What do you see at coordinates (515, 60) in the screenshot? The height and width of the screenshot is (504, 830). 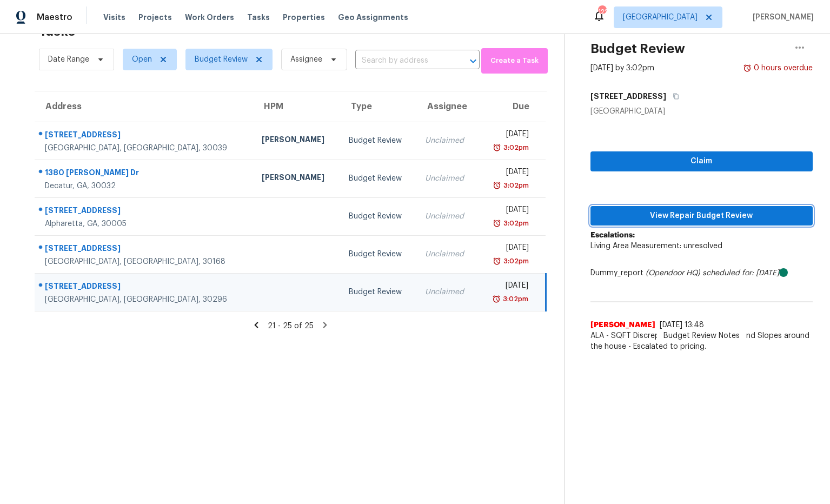 I see `span: Create a Task` at bounding box center [515, 60].